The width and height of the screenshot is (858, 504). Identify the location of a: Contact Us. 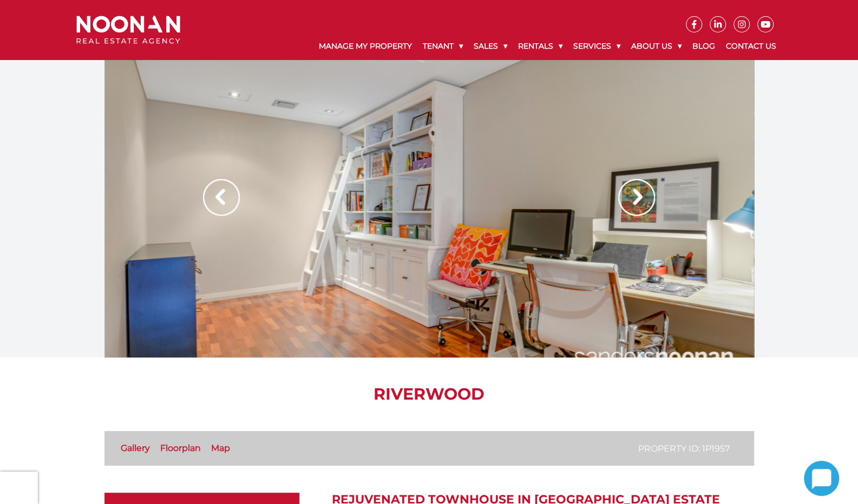
(751, 46).